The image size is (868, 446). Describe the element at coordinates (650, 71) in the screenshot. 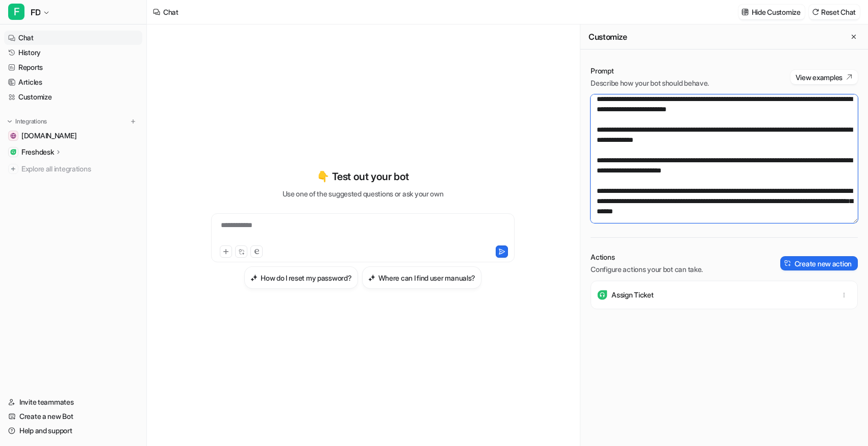

I see `p: Prompt` at that location.